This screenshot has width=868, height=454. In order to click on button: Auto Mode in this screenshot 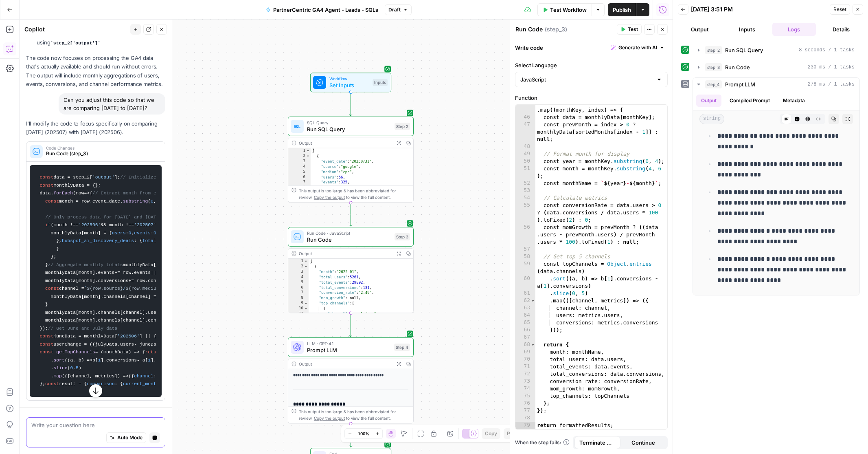, I will do `click(126, 438)`.